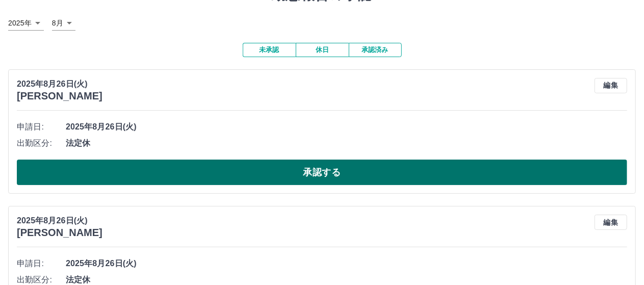 This screenshot has width=644, height=285. I want to click on button: 承認する, so click(321, 172).